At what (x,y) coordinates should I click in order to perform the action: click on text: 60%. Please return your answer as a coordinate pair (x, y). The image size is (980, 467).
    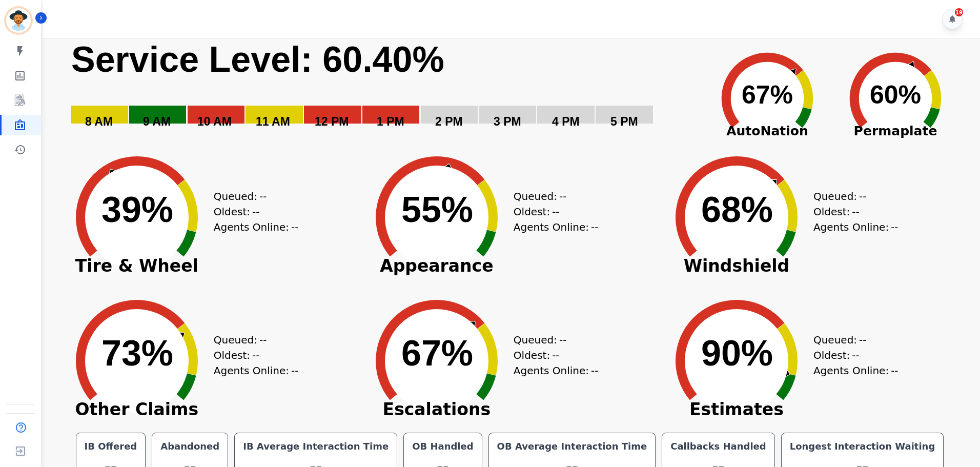
    Looking at the image, I should click on (895, 95).